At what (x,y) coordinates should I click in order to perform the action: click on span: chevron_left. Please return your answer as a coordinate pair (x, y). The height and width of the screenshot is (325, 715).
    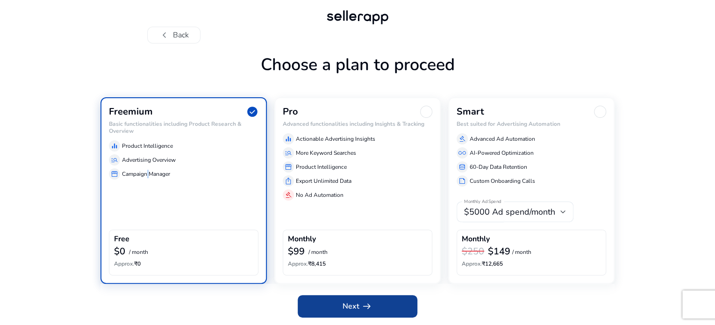
    Looking at the image, I should click on (164, 35).